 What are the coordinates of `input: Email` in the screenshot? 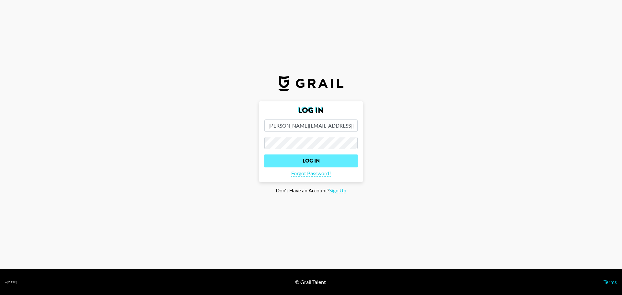 It's located at (311, 126).